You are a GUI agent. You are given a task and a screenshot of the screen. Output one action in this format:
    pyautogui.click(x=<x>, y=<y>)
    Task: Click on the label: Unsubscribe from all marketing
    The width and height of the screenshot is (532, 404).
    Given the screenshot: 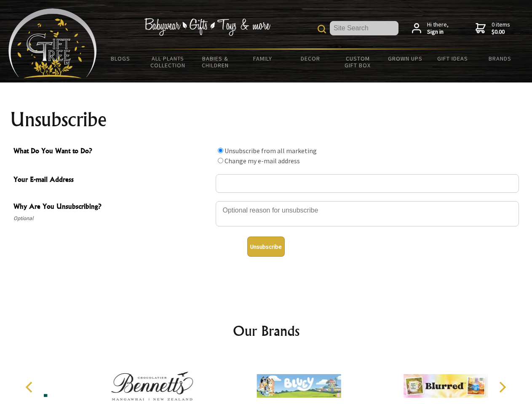 What is the action you would take?
    pyautogui.click(x=270, y=151)
    